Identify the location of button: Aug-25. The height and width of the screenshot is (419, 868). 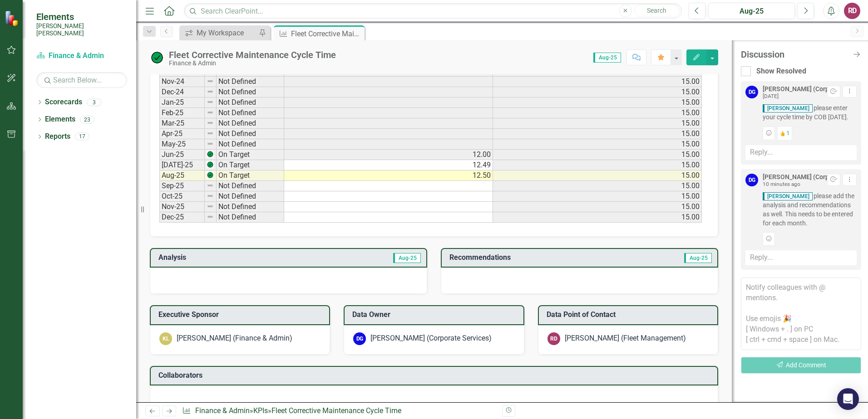
(751, 11).